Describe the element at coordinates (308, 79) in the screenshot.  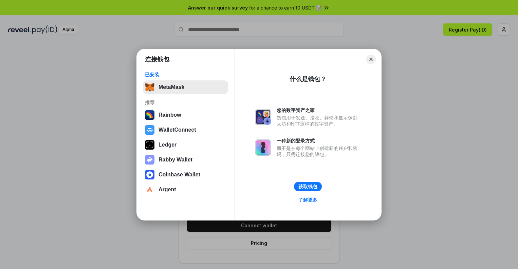
I see `div: 什么是钱包？` at that location.